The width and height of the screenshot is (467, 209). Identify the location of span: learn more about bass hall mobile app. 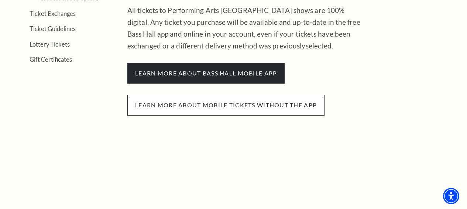
(206, 73).